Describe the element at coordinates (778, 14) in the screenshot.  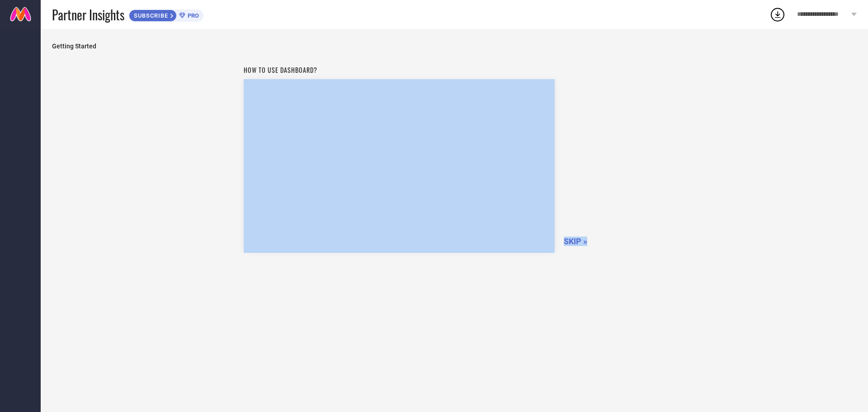
I see `div: Open download list` at that location.